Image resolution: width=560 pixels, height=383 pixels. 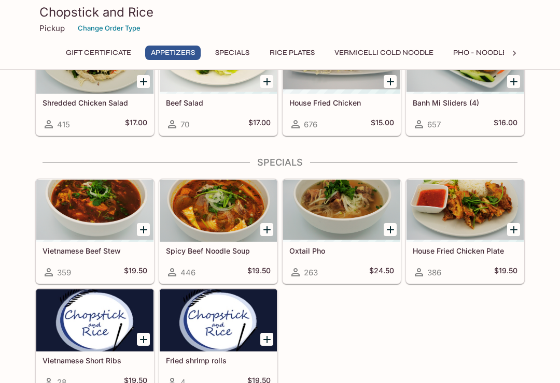 I want to click on div: Fried shrimp rolls, so click(x=218, y=321).